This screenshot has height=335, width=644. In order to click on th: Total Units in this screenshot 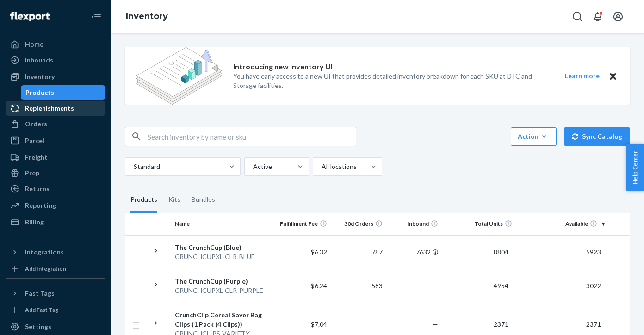, I will do `click(479, 224)`.